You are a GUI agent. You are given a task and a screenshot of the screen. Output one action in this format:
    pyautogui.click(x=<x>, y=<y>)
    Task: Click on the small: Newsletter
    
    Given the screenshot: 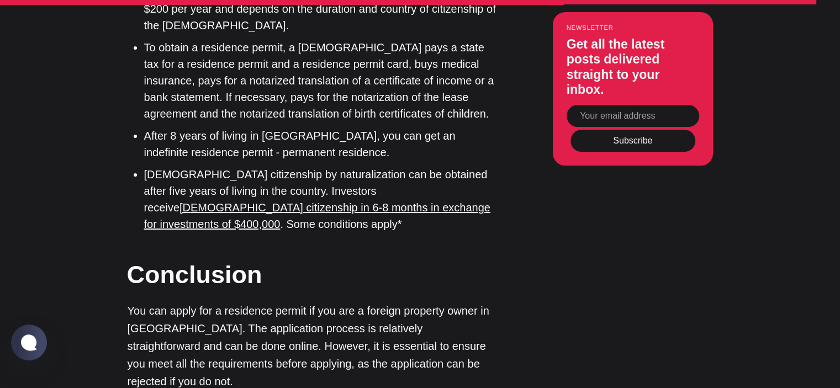 What is the action you would take?
    pyautogui.click(x=633, y=27)
    